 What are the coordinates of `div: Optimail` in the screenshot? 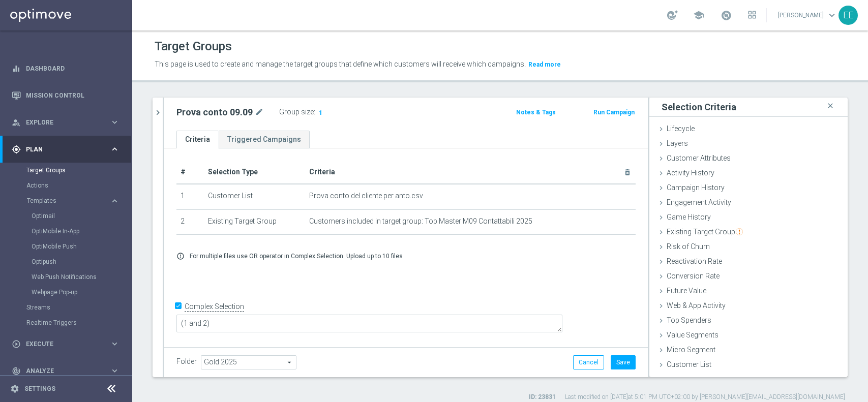 It's located at (81, 216).